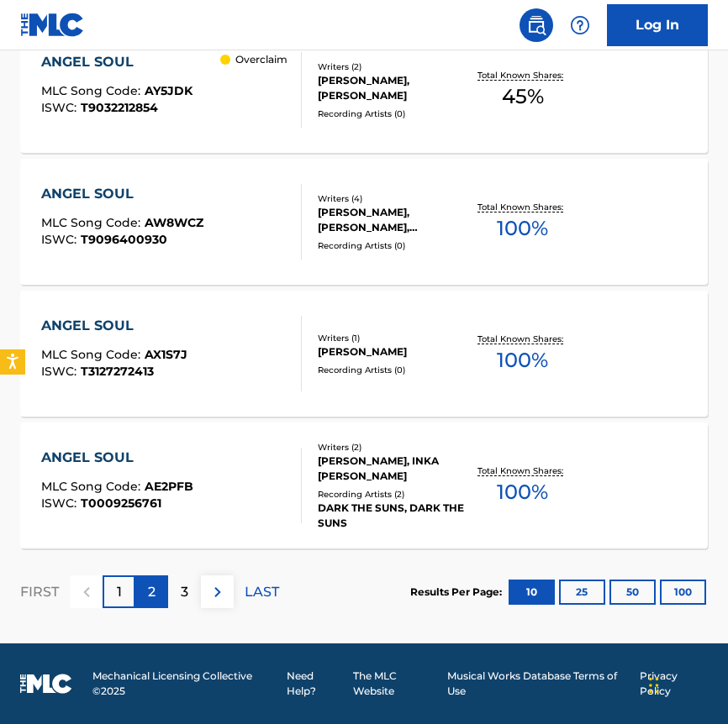 The height and width of the screenshot is (724, 728). Describe the element at coordinates (536, 25) in the screenshot. I see `img: search` at that location.